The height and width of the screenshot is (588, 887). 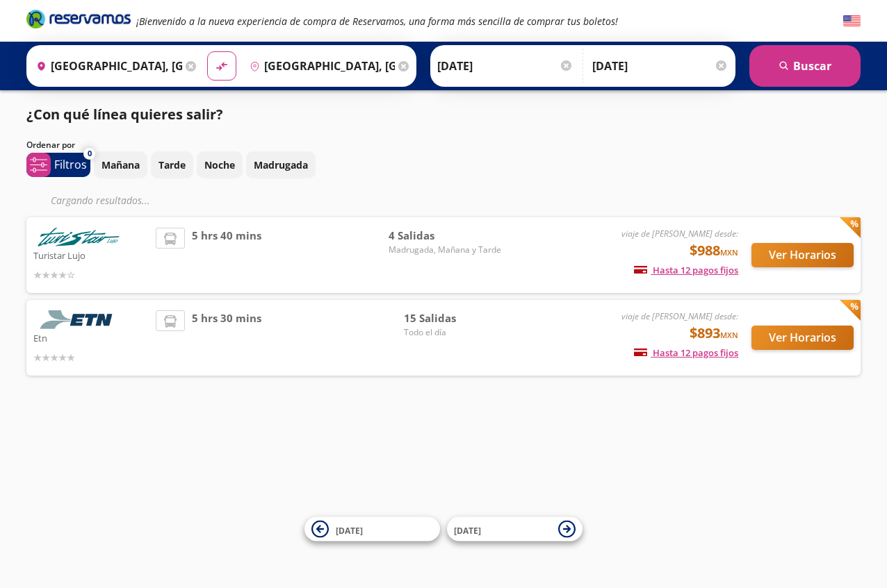 What do you see at coordinates (445, 235) in the screenshot?
I see `span: 4 Salidas` at bounding box center [445, 235].